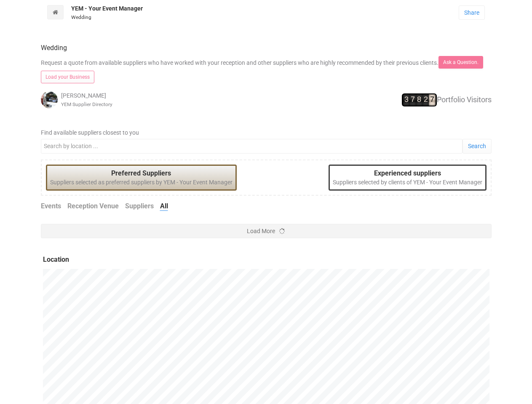  I want to click on label: Find available suppliers closest to you, so click(266, 133).